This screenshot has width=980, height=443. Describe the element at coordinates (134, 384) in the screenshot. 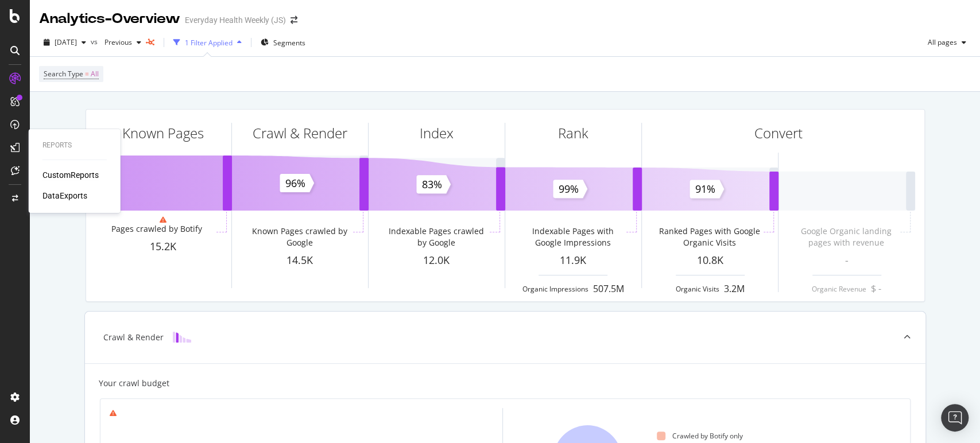

I see `div: Your crawl budget` at that location.